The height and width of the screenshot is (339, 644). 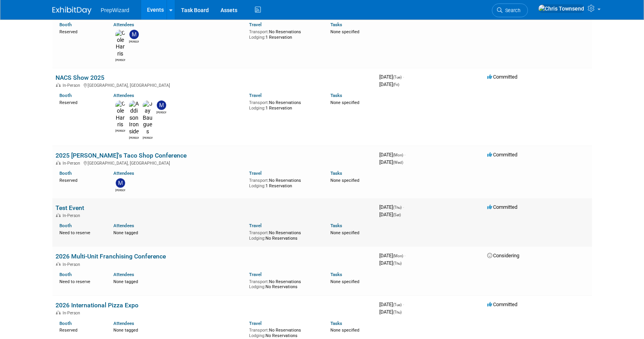 What do you see at coordinates (397, 214) in the screenshot?
I see `span: (Sat)` at bounding box center [397, 214].